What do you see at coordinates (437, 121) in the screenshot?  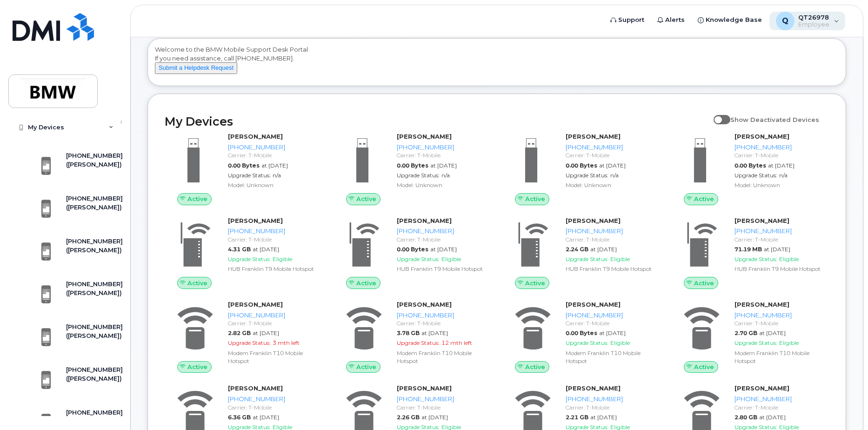 I see `h2: My Devices` at bounding box center [437, 121].